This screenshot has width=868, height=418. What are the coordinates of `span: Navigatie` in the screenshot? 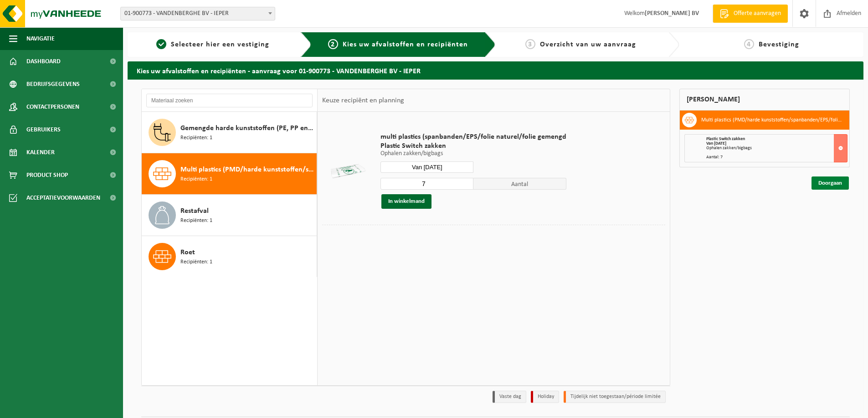 It's located at (41, 38).